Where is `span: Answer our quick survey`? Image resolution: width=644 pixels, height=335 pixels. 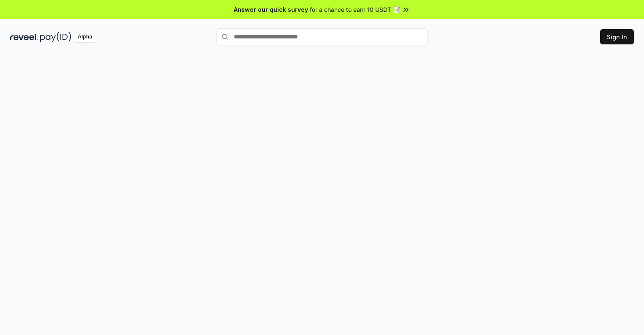 span: Answer our quick survey is located at coordinates (271, 9).